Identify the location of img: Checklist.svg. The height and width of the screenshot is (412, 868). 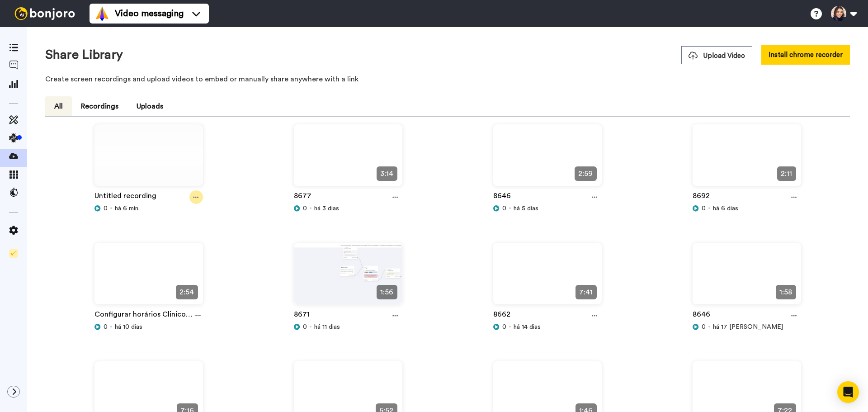
(13, 253).